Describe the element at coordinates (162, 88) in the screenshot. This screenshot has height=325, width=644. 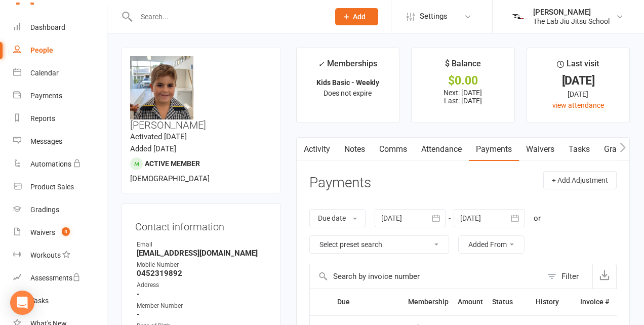
I see `img: image1753335952.png` at that location.